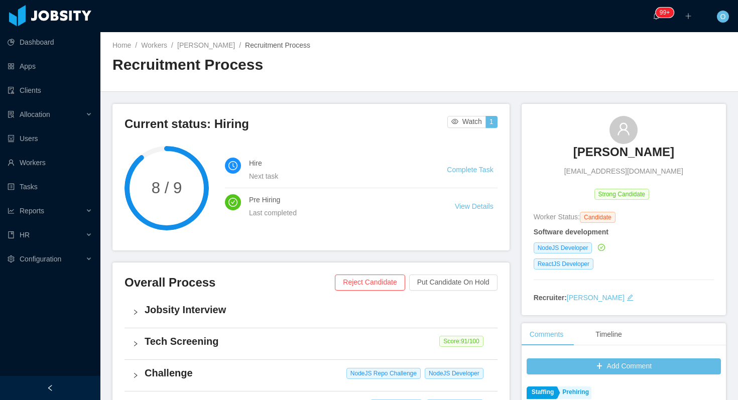  What do you see at coordinates (11, 235) in the screenshot?
I see `i: icon: book` at bounding box center [11, 235].